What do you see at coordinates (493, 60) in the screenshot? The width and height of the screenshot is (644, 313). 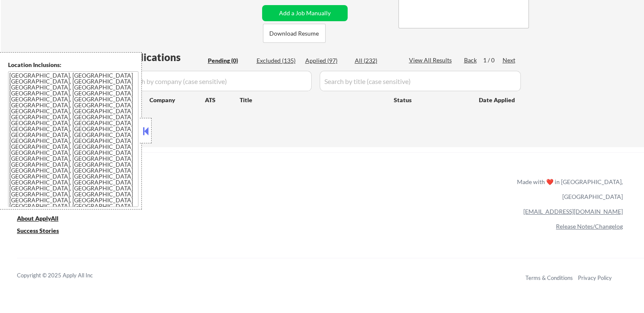 I see `div: 1 / 0` at bounding box center [493, 60].